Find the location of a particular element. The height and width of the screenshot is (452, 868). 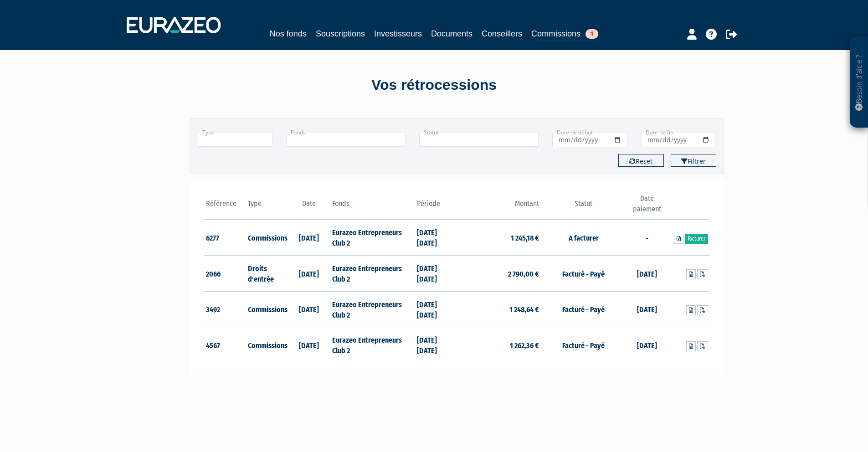

a: Conseillers is located at coordinates (501, 34).